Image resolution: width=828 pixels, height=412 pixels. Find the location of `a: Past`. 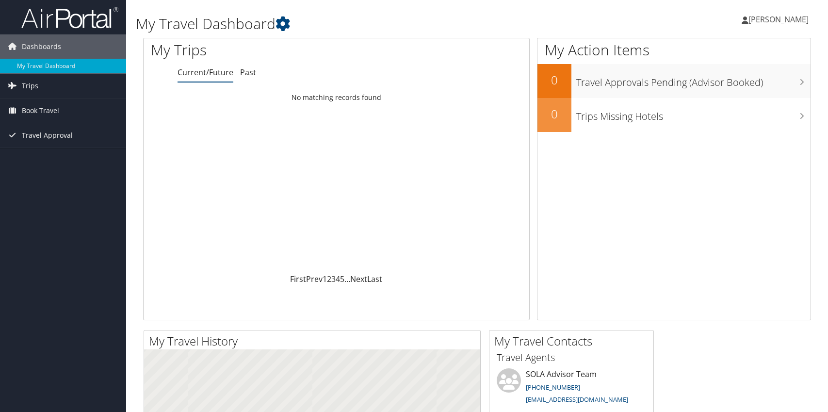

a: Past is located at coordinates (248, 72).